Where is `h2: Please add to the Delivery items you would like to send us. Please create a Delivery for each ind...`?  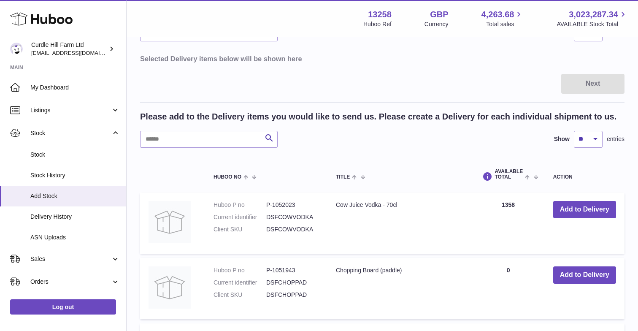
h2: Please add to the Delivery items you would like to send us. Please create a Delivery for each ind... is located at coordinates (378, 116).